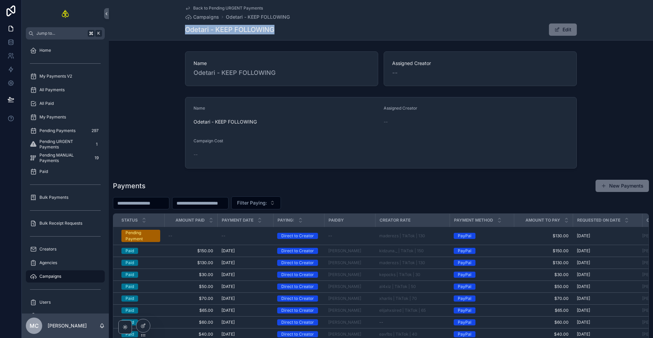 The image size is (653, 338). Describe the element at coordinates (543, 286) in the screenshot. I see `a: $50.00` at that location.